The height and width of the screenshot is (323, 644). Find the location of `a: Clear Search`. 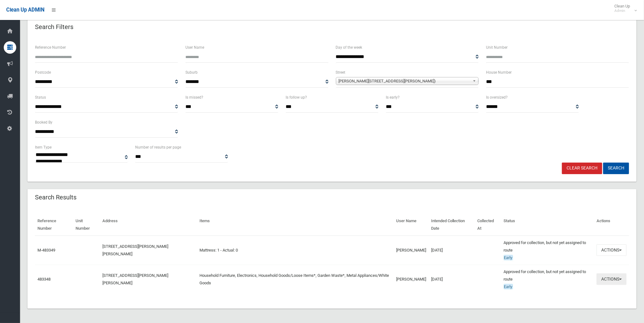

a: Clear Search is located at coordinates (582, 168).